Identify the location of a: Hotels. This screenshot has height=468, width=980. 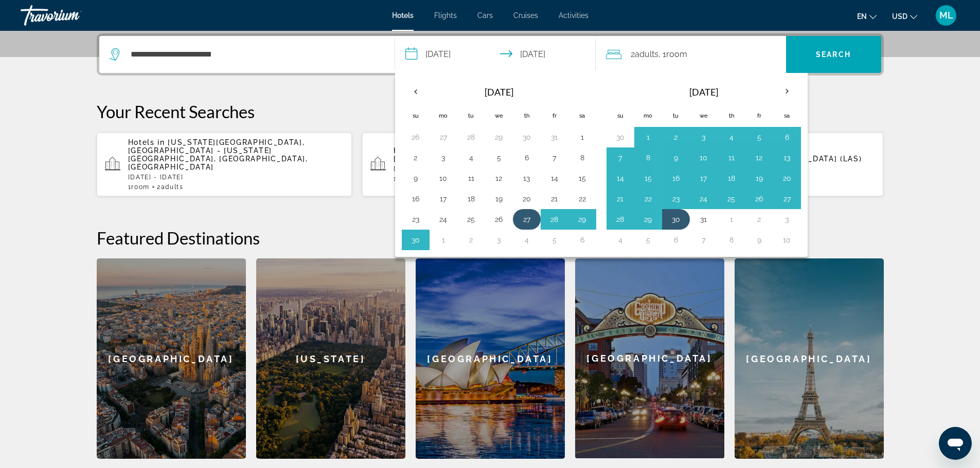
(403, 16).